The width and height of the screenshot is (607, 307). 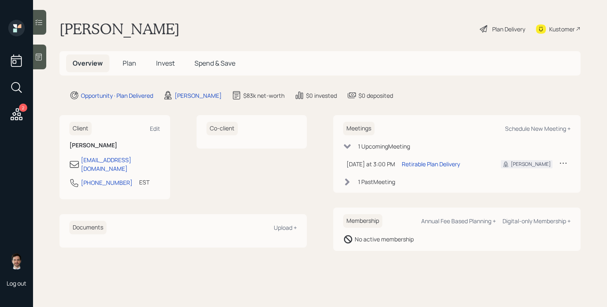 What do you see at coordinates (431, 164) in the screenshot?
I see `div: Retirable Plan Delivery` at bounding box center [431, 164].